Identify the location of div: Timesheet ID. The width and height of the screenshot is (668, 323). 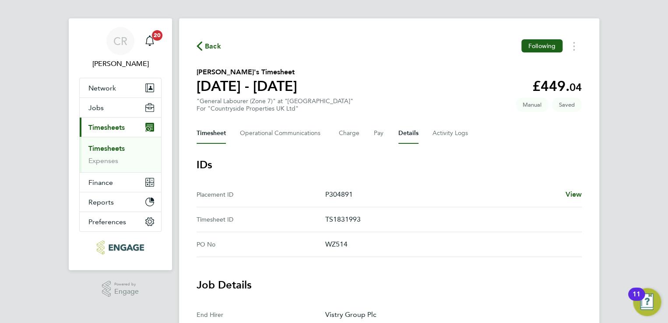
(260, 220).